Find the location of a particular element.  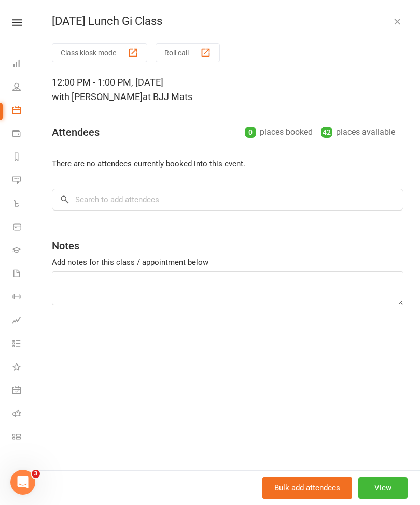

div: 42 is located at coordinates (327, 132).